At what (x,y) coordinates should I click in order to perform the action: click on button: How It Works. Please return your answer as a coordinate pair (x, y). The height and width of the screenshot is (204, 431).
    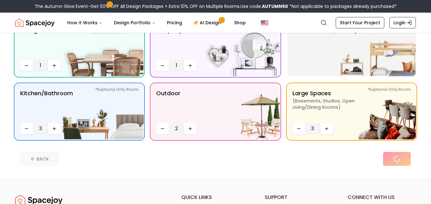
    Looking at the image, I should click on (85, 23).